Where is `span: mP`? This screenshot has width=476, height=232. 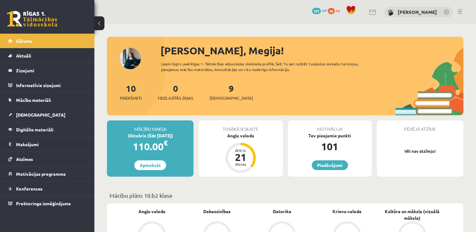 span: mP is located at coordinates (324, 10).